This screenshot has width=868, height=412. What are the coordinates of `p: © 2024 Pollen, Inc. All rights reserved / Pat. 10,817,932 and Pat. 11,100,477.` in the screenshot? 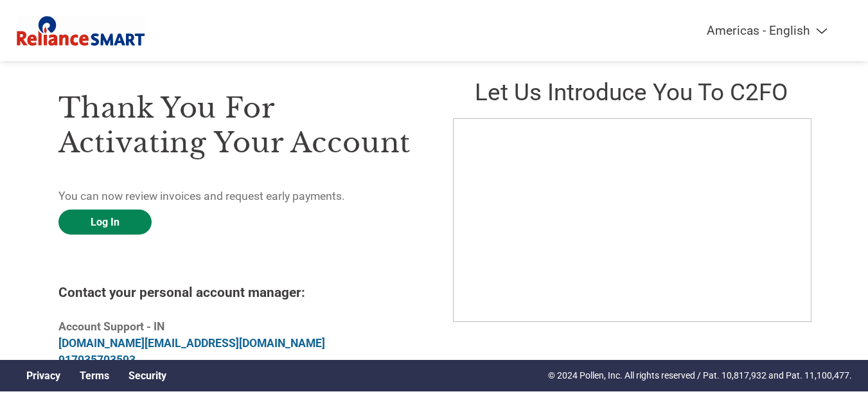 It's located at (700, 375).